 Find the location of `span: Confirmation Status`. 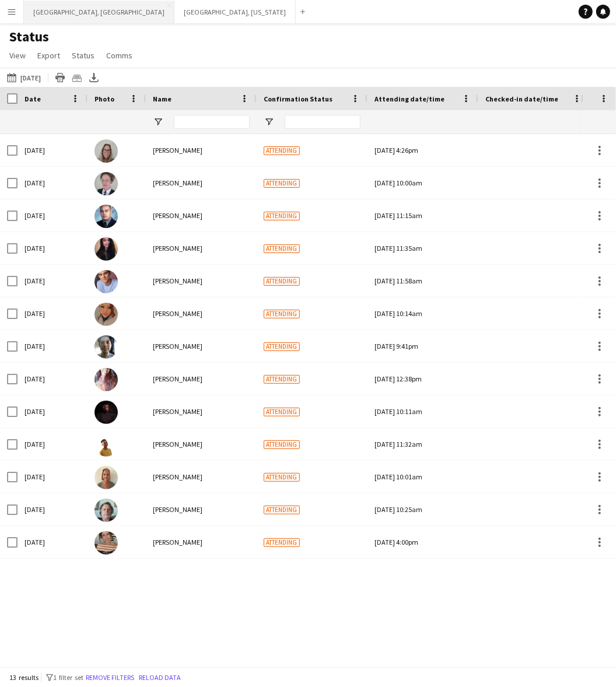

span: Confirmation Status is located at coordinates (298, 99).